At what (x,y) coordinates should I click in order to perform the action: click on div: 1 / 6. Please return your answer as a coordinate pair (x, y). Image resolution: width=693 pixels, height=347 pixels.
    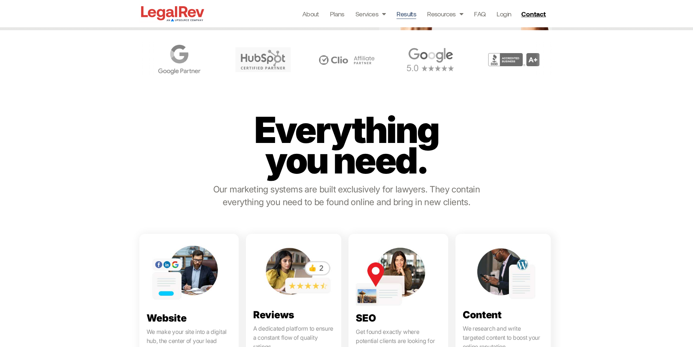
    Looking at the image, I should click on (430, 60).